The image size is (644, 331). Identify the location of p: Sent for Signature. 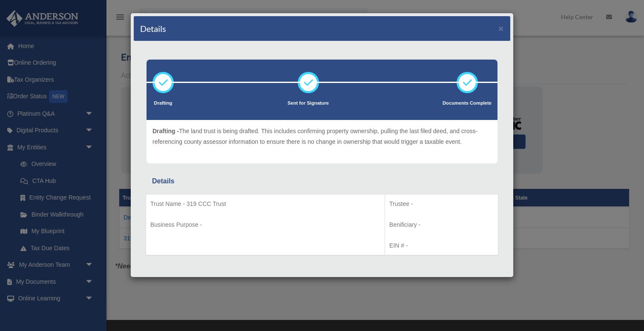
(308, 104).